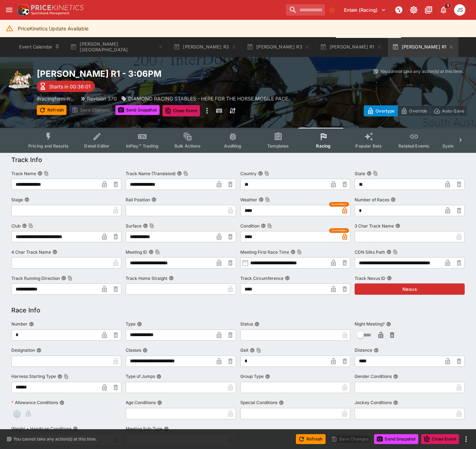 This screenshot has height=449, width=476. I want to click on p: Condition, so click(250, 226).